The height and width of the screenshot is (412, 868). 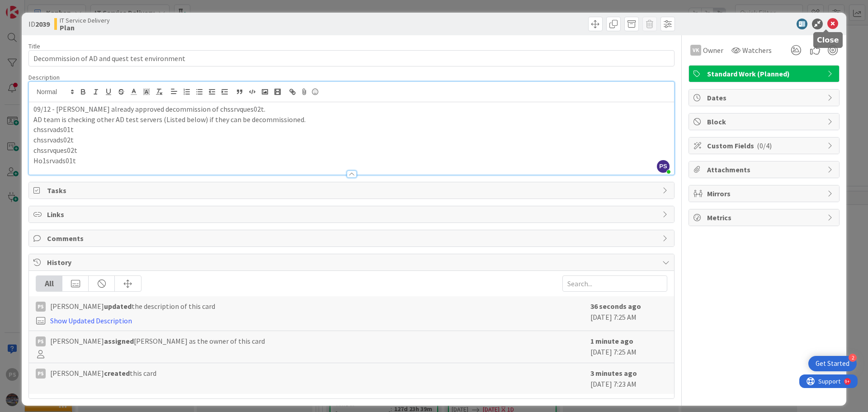 What do you see at coordinates (119, 341) in the screenshot?
I see `b: assigned` at bounding box center [119, 341].